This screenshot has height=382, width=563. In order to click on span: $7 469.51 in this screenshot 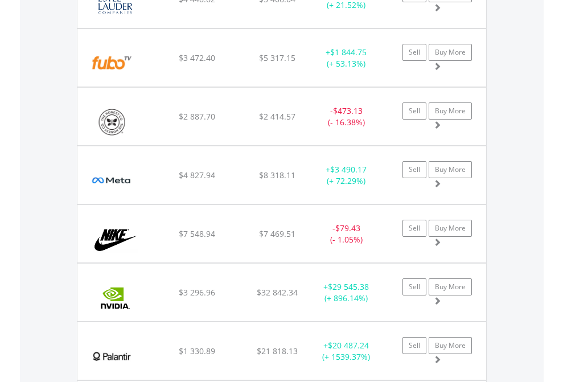, I will do `click(277, 234)`.